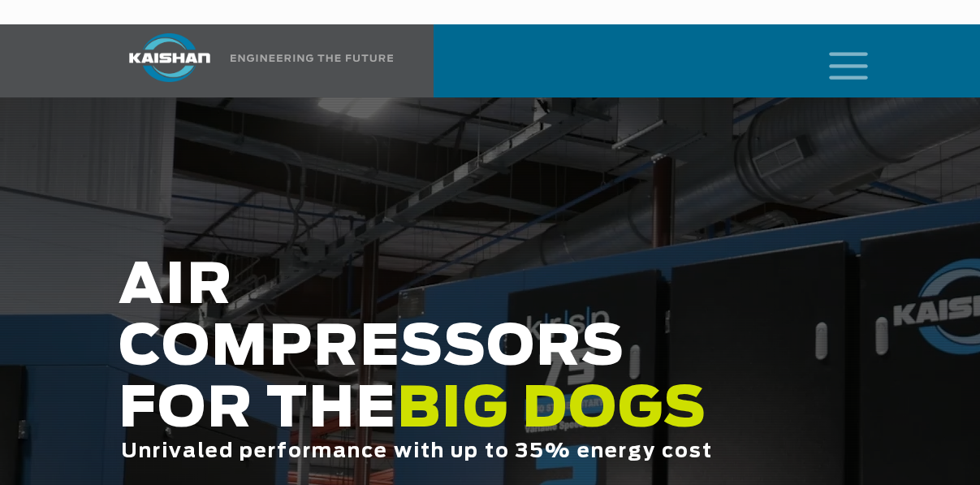  I want to click on span: BIG DOGS, so click(552, 410).